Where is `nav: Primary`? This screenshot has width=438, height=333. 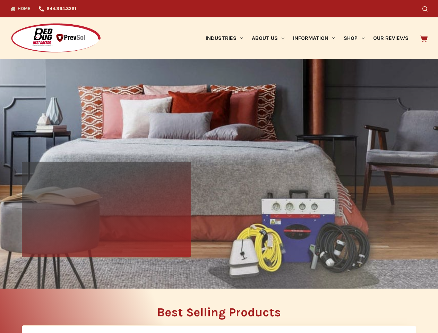 nav: Primary is located at coordinates (307, 38).